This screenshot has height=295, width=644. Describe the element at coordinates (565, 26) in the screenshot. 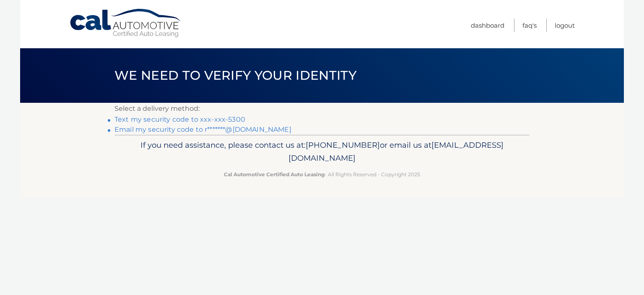

I see `a: Logout` at that location.